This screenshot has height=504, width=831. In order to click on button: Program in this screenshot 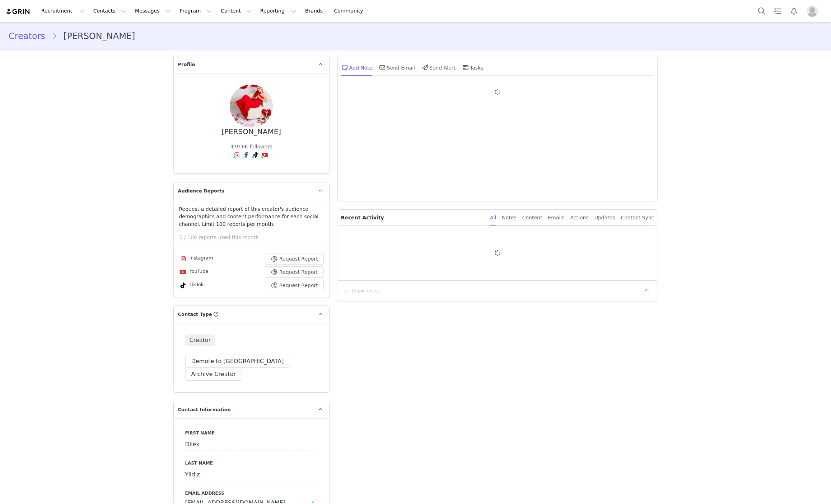, I will do `click(196, 10)`.